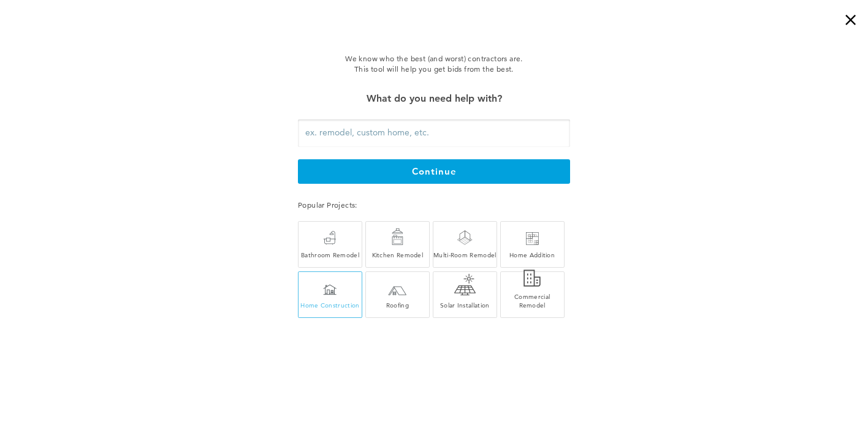  Describe the element at coordinates (330, 255) in the screenshot. I see `div: Bathroom Remodel` at that location.